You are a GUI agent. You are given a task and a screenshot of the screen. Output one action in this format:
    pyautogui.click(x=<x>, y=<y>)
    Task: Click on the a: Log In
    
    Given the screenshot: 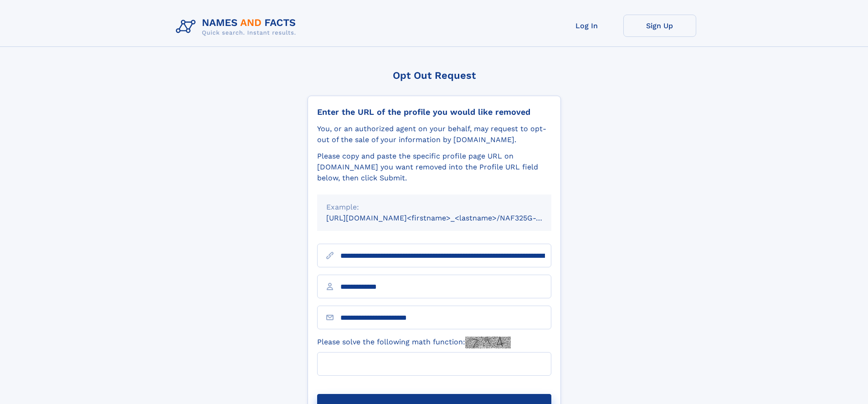 What is the action you would take?
    pyautogui.click(x=587, y=25)
    